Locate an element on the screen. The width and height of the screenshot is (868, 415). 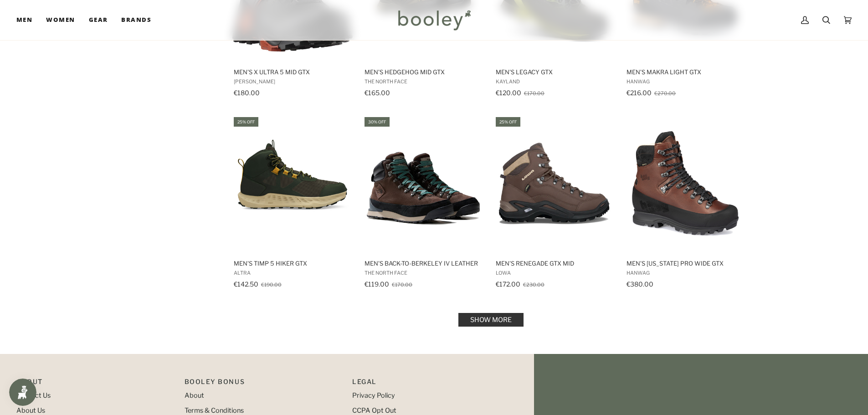
a: About Us is located at coordinates (30, 410).